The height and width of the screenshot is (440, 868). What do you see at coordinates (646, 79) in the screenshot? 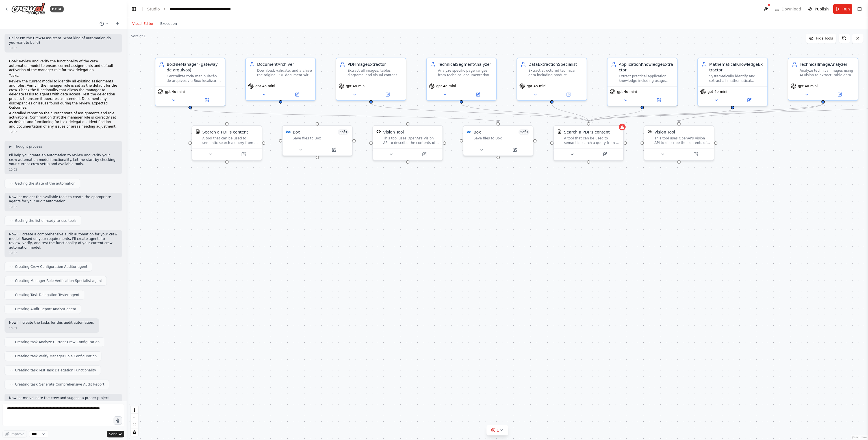
I see `div: Extract practical application knowledge including usage guidelines, selection criteria, installat...` at bounding box center [646, 79].